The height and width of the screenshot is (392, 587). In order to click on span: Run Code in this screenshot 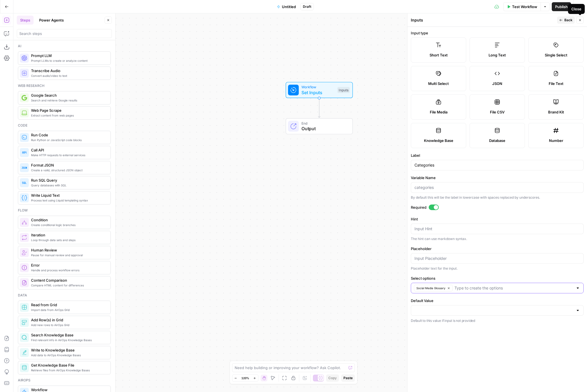, I will do `click(69, 135)`.